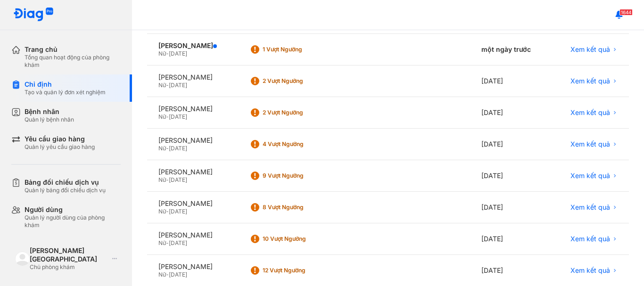 The image size is (644, 286). Describe the element at coordinates (300, 50) in the screenshot. I see `div: 1 Vượt ngưỡng` at that location.